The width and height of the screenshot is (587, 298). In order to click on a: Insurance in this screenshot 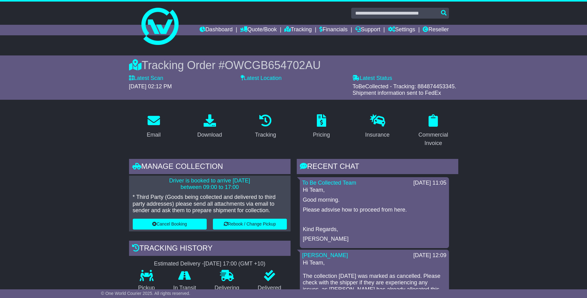, I will do `click(377, 127)`.